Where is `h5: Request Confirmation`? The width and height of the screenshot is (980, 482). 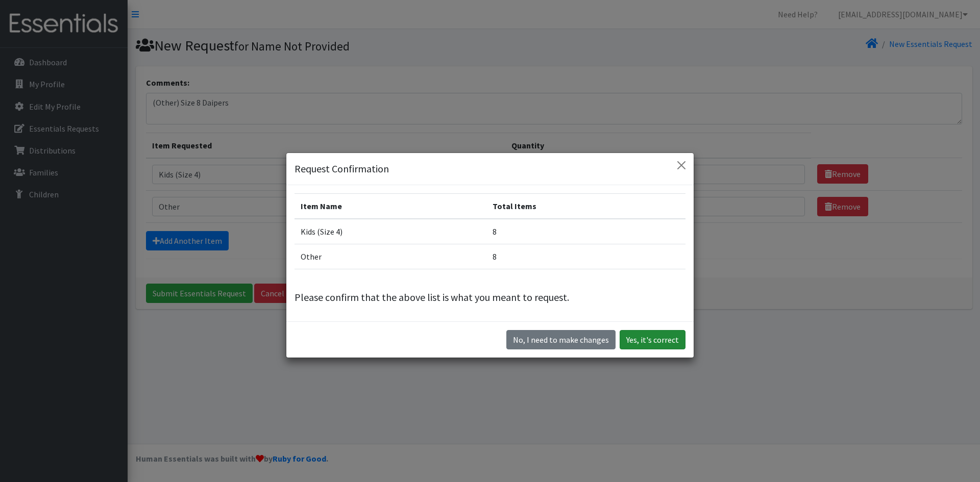 h5: Request Confirmation is located at coordinates (342, 169).